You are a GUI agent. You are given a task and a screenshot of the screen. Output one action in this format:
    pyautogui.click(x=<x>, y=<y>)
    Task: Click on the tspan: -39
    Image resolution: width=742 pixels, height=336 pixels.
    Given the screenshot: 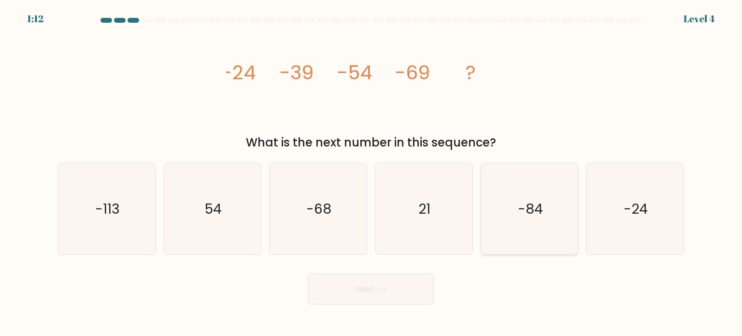 What is the action you would take?
    pyautogui.click(x=296, y=72)
    